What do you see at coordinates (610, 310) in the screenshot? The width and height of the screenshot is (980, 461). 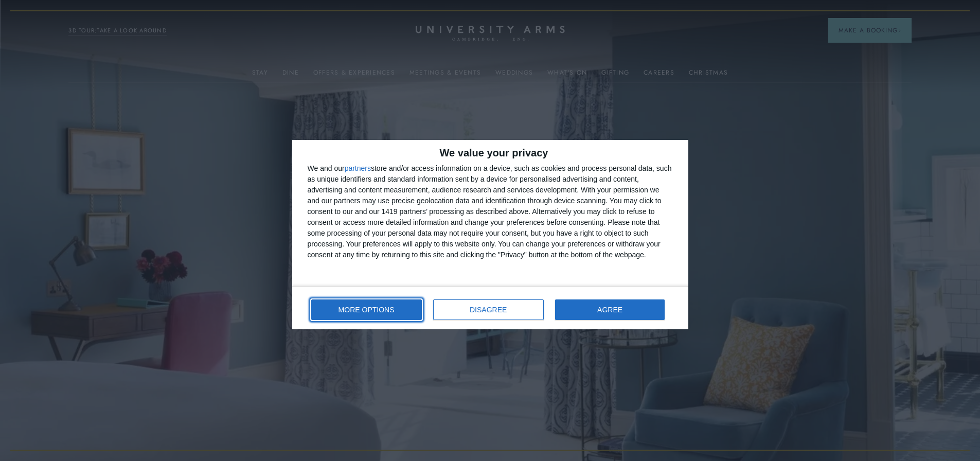 I see `button: AGREE` at bounding box center [610, 310].